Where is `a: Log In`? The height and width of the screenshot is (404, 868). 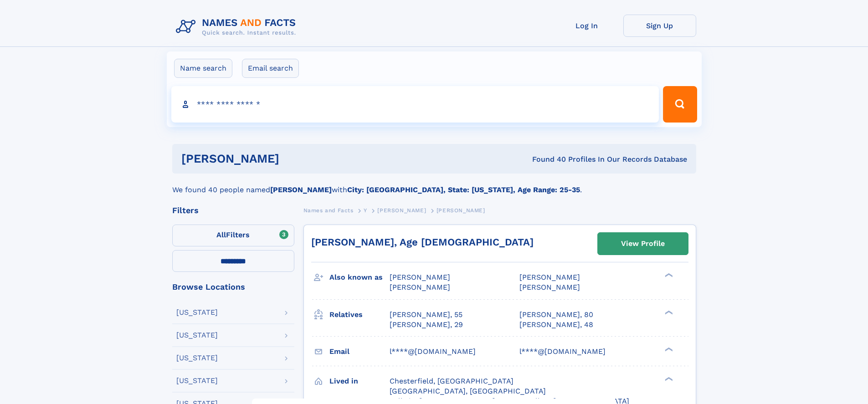
a: Log In is located at coordinates (587, 25).